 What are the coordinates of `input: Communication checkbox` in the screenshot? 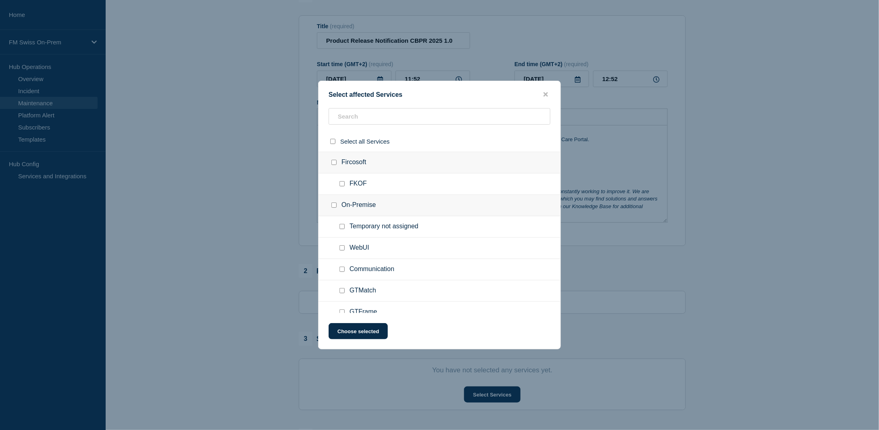 It's located at (342, 269).